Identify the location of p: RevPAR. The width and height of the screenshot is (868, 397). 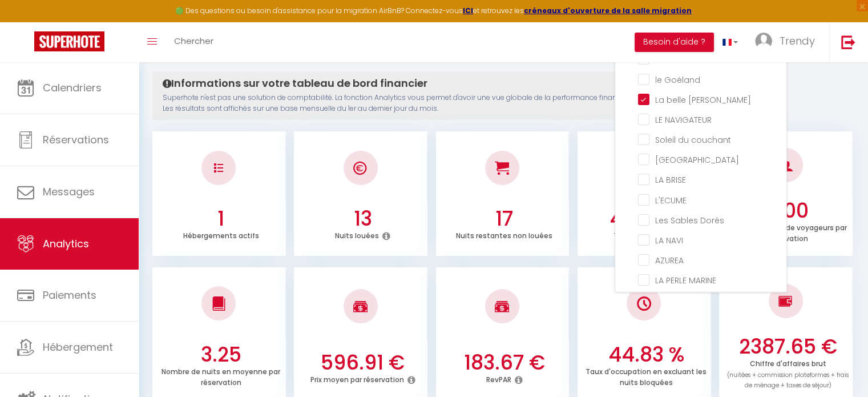
(498, 378).